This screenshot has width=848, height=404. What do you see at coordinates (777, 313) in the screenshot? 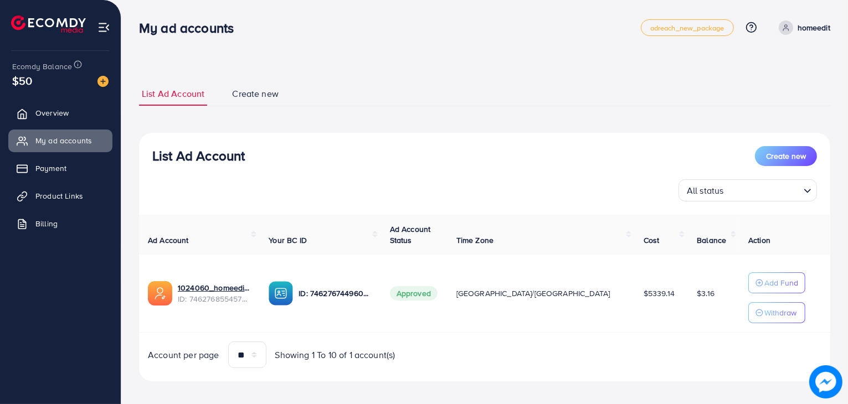
I see `button: Withdraw` at bounding box center [777, 313].